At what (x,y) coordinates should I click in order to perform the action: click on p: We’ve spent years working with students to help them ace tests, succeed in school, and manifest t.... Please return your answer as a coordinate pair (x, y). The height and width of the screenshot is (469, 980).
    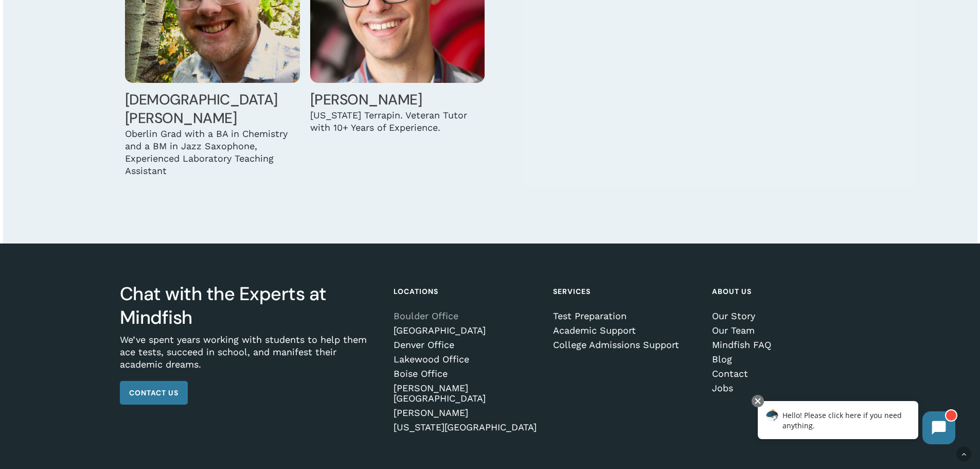
    Looking at the image, I should click on (249, 357).